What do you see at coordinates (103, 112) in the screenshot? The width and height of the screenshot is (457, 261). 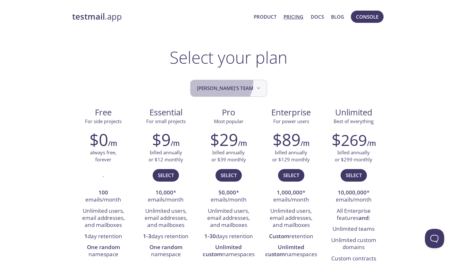 I see `span: Free` at bounding box center [103, 112].